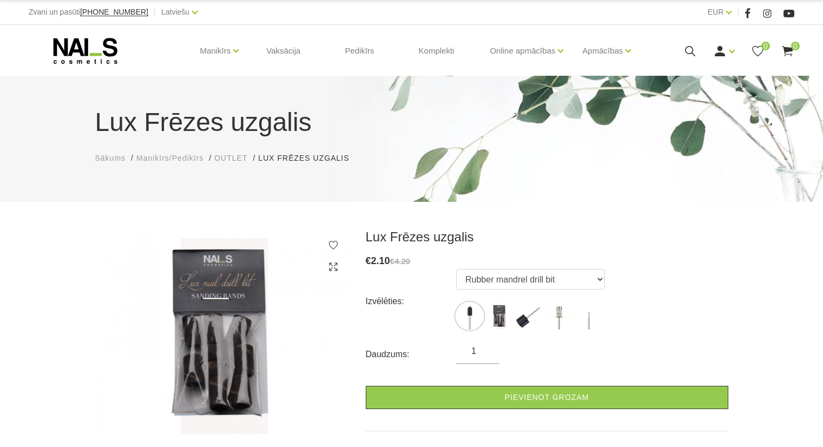 This screenshot has height=447, width=823. What do you see at coordinates (412, 122) in the screenshot?
I see `h1: Lux Frēzes uzgalis` at bounding box center [412, 122].